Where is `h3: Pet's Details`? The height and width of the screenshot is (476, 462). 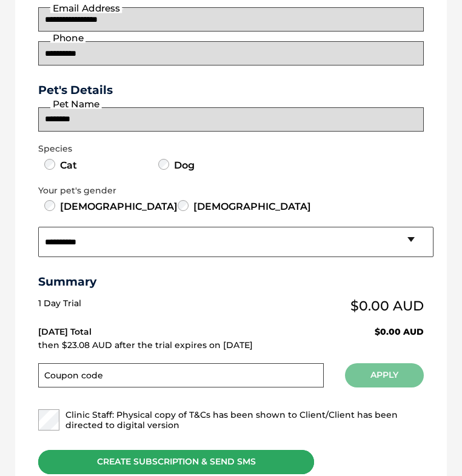 h3: Pet's Details is located at coordinates (231, 90).